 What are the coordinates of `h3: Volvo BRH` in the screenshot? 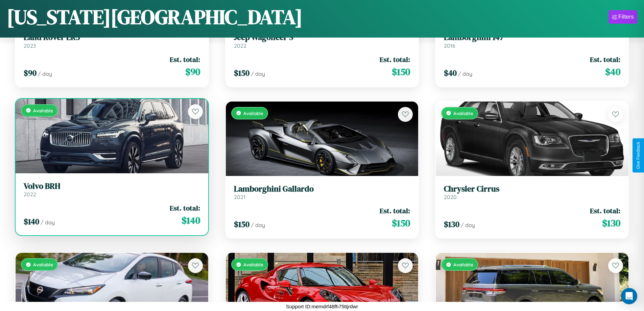 It's located at (112, 186).